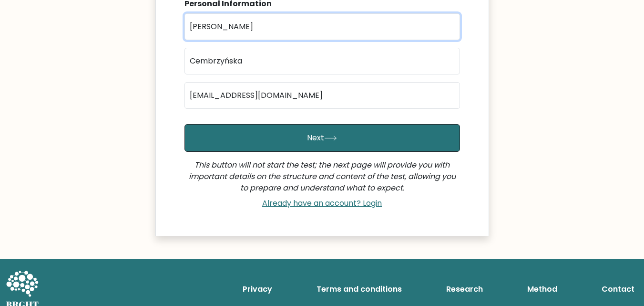 The width and height of the screenshot is (644, 306). Describe the element at coordinates (322, 95) in the screenshot. I see `input: Email` at that location.